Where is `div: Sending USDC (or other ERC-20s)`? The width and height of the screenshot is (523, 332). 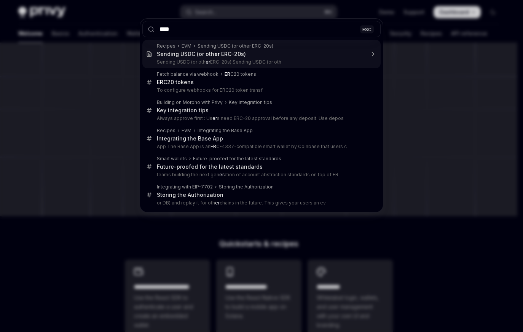 div: Sending USDC (or other ERC-20s) is located at coordinates (235, 46).